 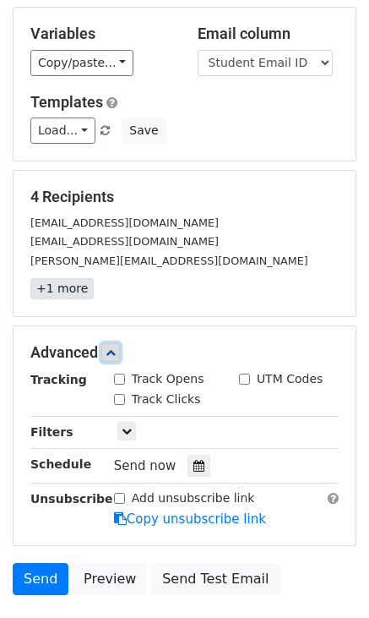 I want to click on div: Chat Widget, so click(x=327, y=577).